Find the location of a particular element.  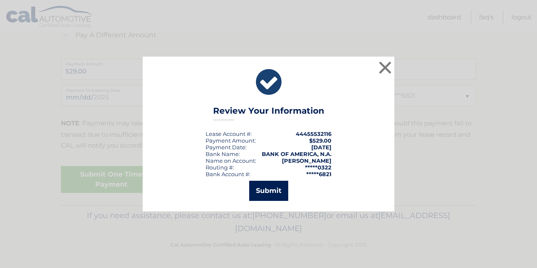

span: Payment Date is located at coordinates (225, 147).